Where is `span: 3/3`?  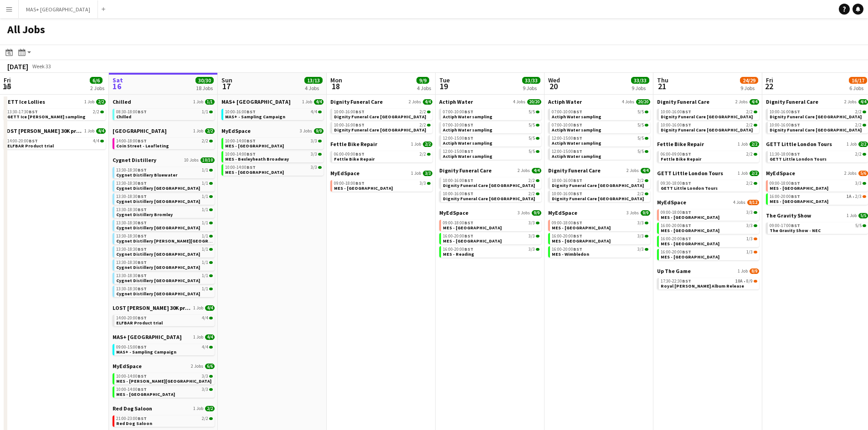
span: 3/3 is located at coordinates (423, 183).